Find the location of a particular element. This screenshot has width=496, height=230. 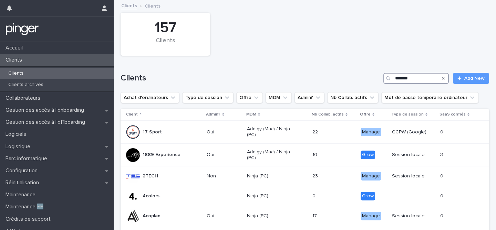

button: Achat d'ordinateurs is located at coordinates (150, 98).